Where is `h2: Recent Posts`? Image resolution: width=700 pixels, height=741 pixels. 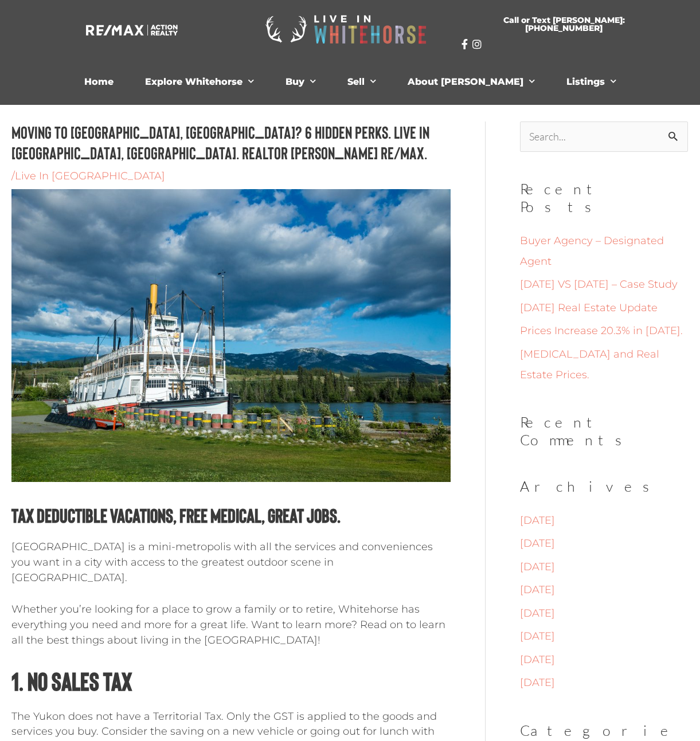
h2: Recent Posts is located at coordinates (604, 199).